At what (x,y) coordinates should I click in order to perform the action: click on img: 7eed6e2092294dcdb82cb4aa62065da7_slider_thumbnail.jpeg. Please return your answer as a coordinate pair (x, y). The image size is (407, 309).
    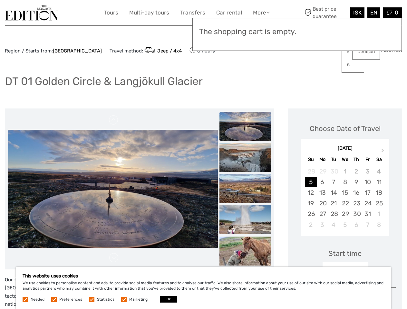
    Looking at the image, I should click on (245, 251).